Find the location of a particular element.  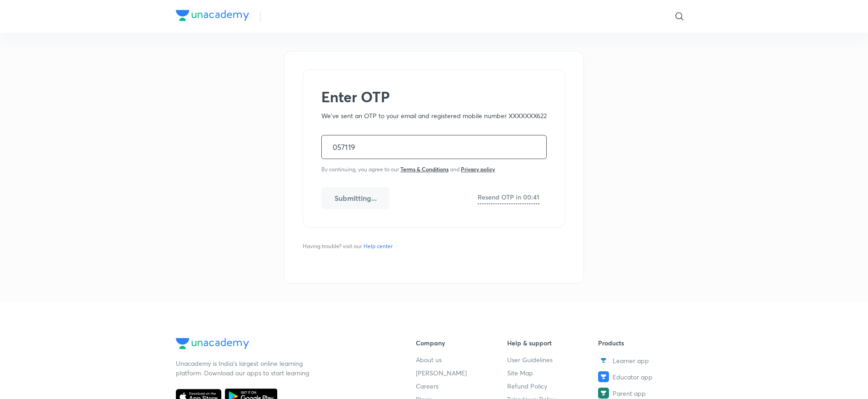

a: About us is located at coordinates (461, 360).